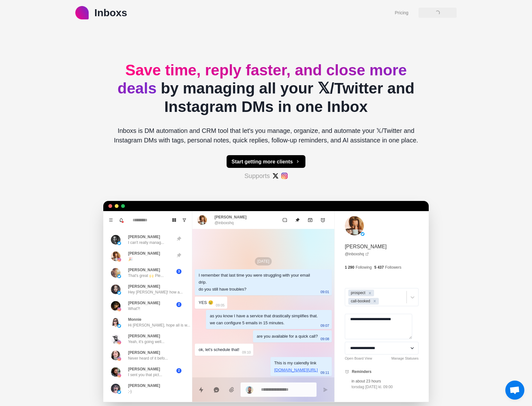  I want to click on div: YES 😢, so click(206, 302).